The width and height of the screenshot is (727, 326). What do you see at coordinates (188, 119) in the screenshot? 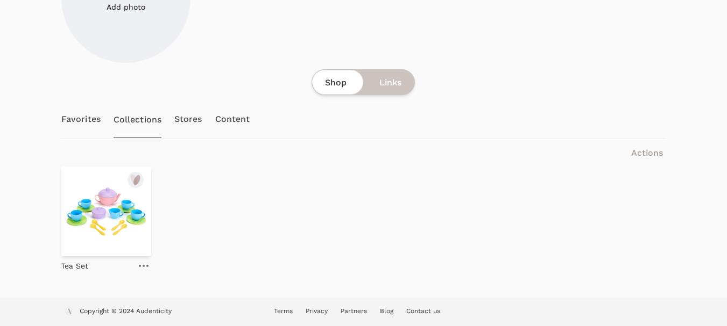
I see `a: Stores` at bounding box center [188, 119].